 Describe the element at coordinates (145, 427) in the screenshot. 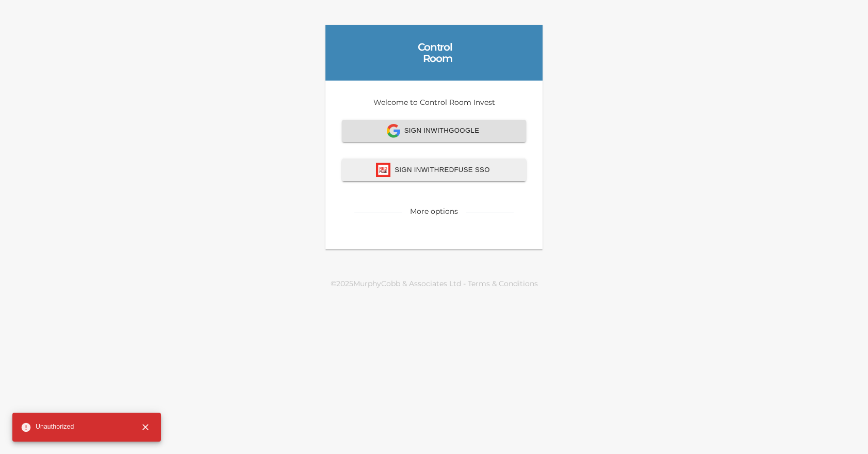

I see `button: close` at that location.